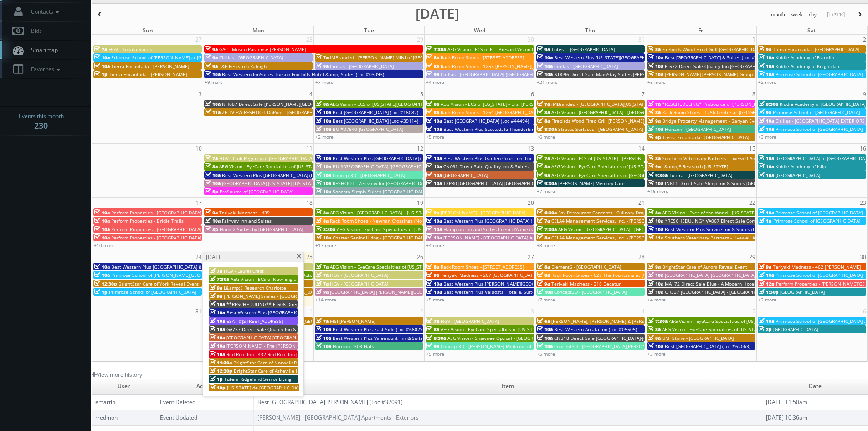  I want to click on span: Kiddie Academy of Franklin, so click(805, 58).